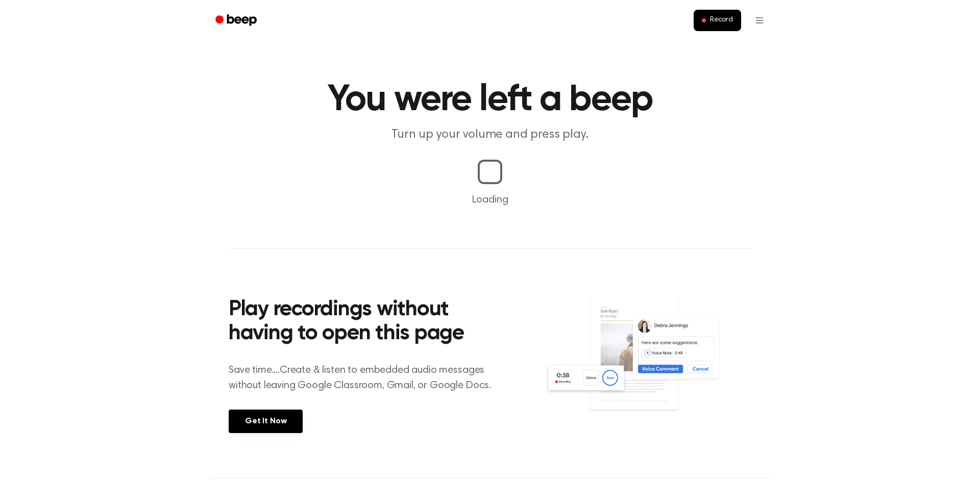 This screenshot has width=980, height=482. What do you see at coordinates (490, 135) in the screenshot?
I see `p: Turn up your volume and press play.` at bounding box center [490, 135].